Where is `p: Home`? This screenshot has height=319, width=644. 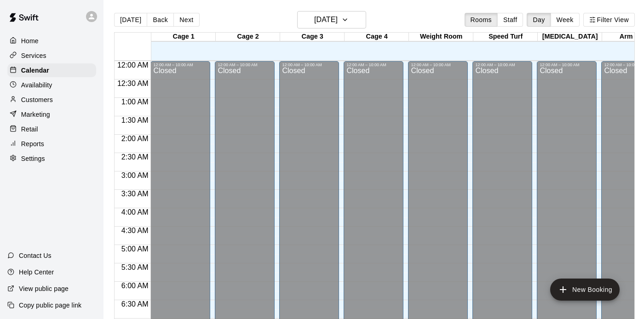
p: Home is located at coordinates (30, 41).